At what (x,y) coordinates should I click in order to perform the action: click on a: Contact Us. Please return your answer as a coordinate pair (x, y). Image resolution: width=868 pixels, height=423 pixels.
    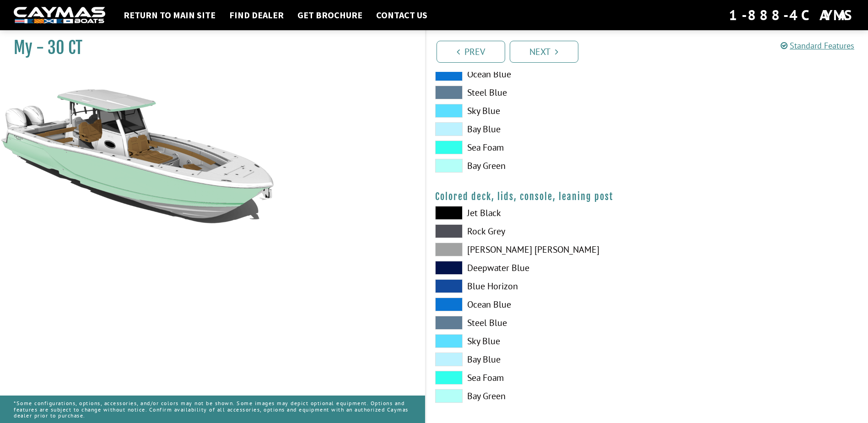
    Looking at the image, I should click on (402, 15).